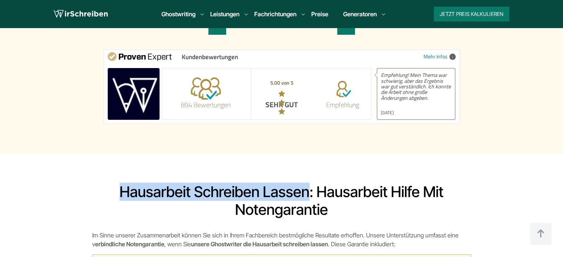 The width and height of the screenshot is (563, 257). Describe the element at coordinates (205, 105) in the screenshot. I see `span: 894 Bewertungen` at that location.